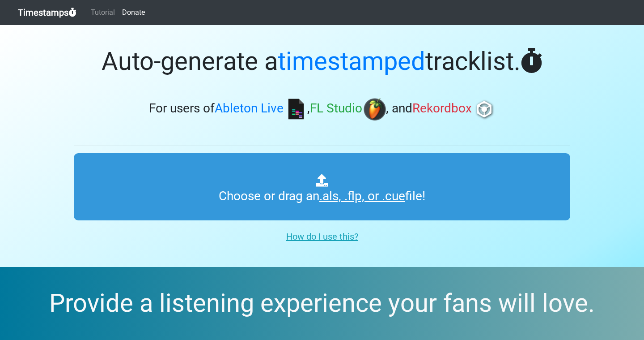 The image size is (644, 340). Describe the element at coordinates (103, 13) in the screenshot. I see `a: Tutorial` at that location.